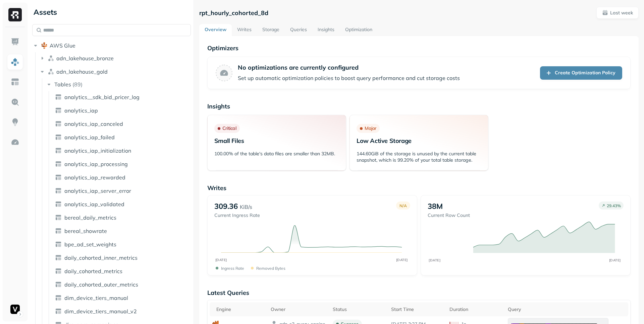 Image resolution: width=644 pixels, height=324 pixels. I want to click on div: Assets, so click(112, 12).